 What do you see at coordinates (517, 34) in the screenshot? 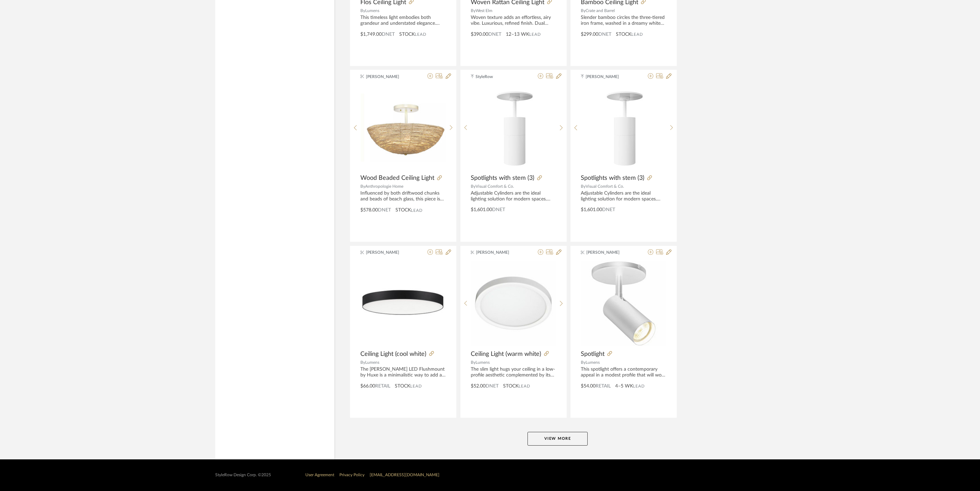
I see `span: 12–13 WK` at bounding box center [517, 34].